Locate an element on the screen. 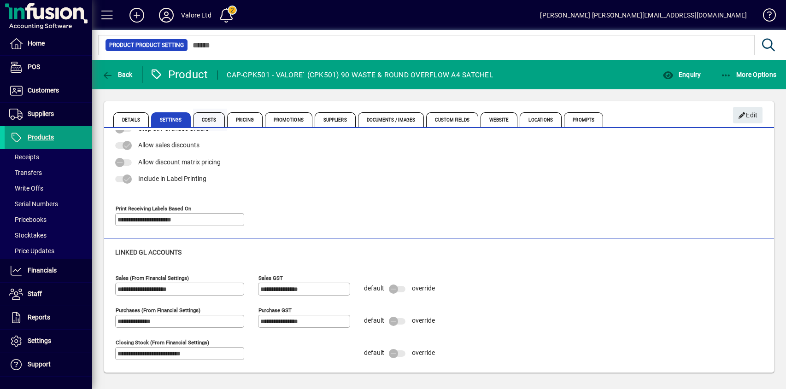 The width and height of the screenshot is (786, 389). a: Receipts is located at coordinates (48, 157).